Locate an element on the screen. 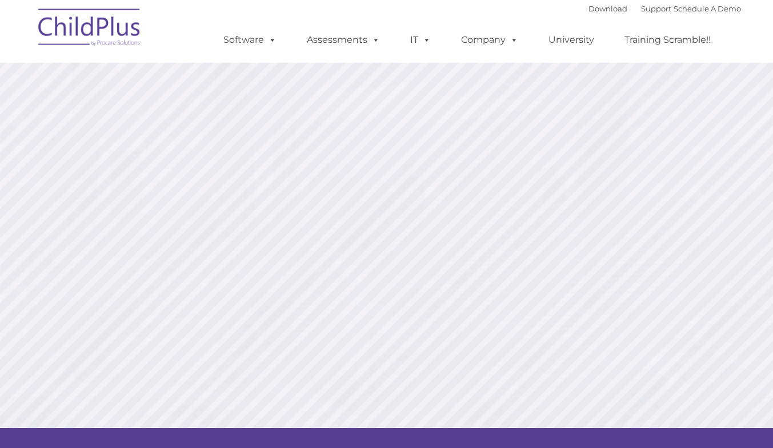  a: Company is located at coordinates (489, 40).